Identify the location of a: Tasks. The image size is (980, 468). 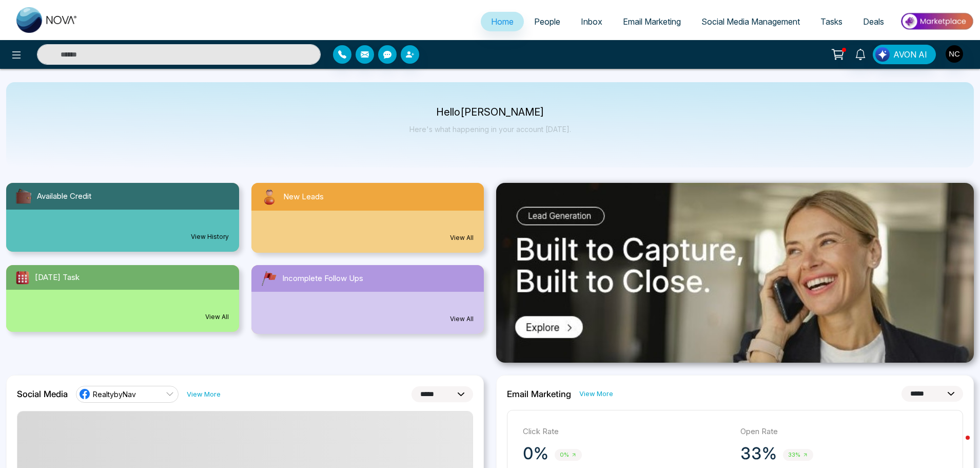
(831, 21).